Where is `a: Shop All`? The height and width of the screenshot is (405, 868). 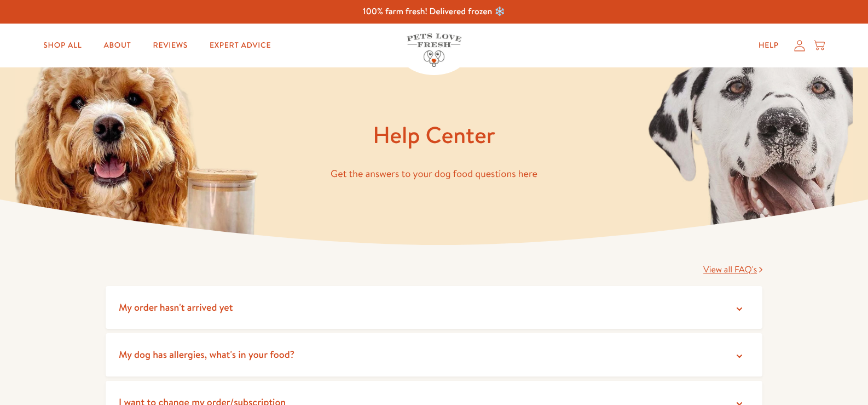 a: Shop All is located at coordinates (62, 45).